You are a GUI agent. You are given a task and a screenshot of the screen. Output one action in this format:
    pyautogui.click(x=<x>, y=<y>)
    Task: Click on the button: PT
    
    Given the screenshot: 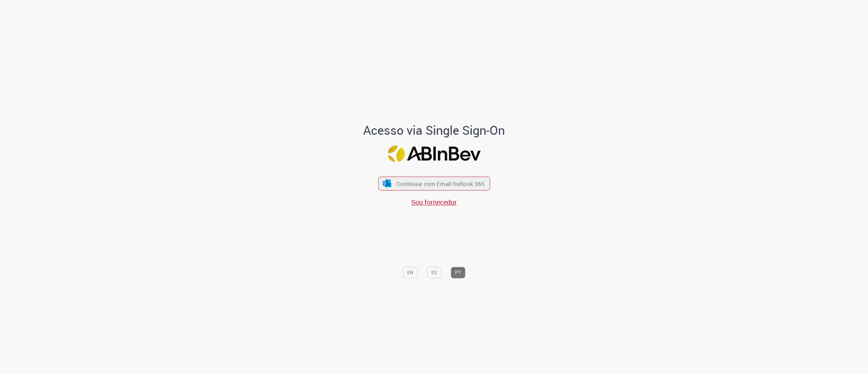 What is the action you would take?
    pyautogui.click(x=457, y=273)
    